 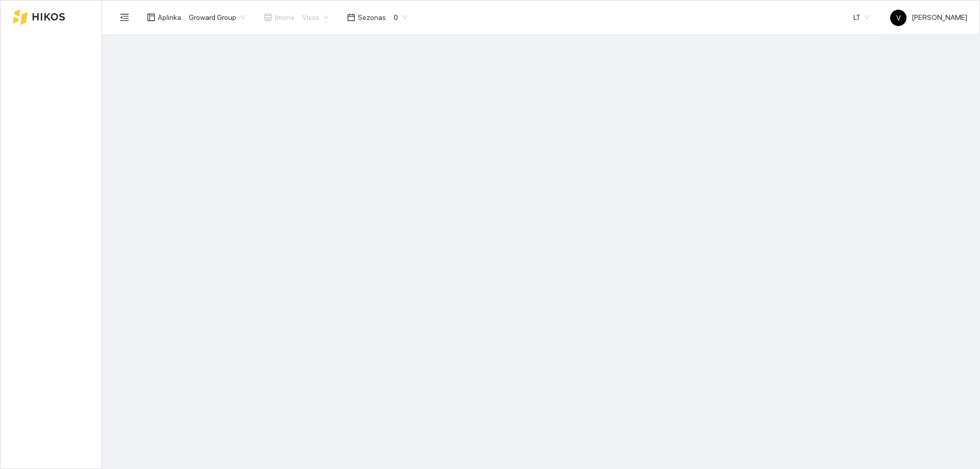 I want to click on span: V, so click(x=898, y=18).